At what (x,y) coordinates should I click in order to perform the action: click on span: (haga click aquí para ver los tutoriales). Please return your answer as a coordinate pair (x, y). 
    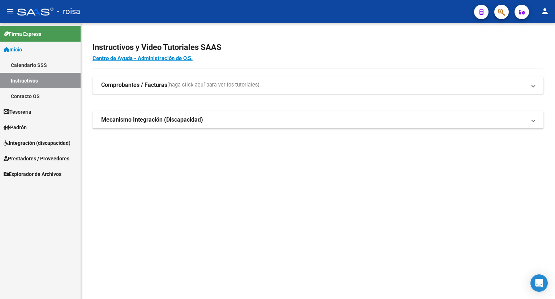
    Looking at the image, I should click on (213, 85).